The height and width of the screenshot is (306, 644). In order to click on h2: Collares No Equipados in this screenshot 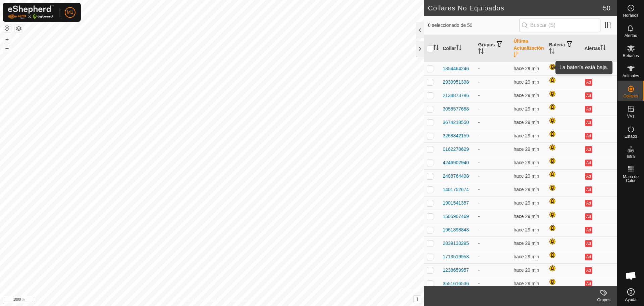, I will do `click(516, 8)`.